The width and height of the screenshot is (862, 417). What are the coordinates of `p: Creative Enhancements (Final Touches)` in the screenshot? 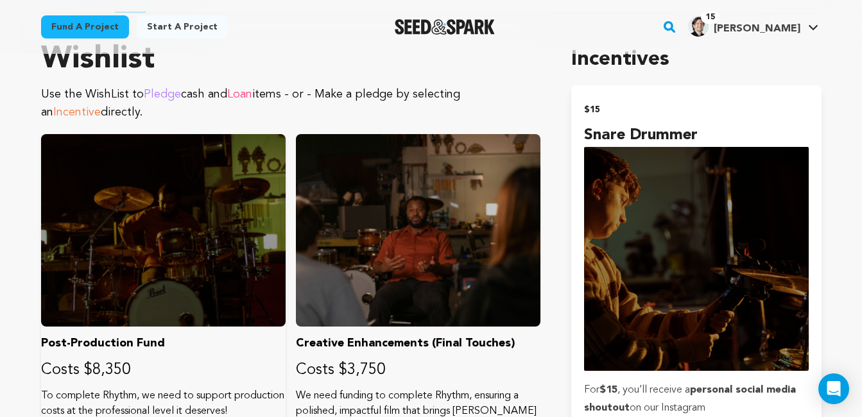 It's located at (418, 344).